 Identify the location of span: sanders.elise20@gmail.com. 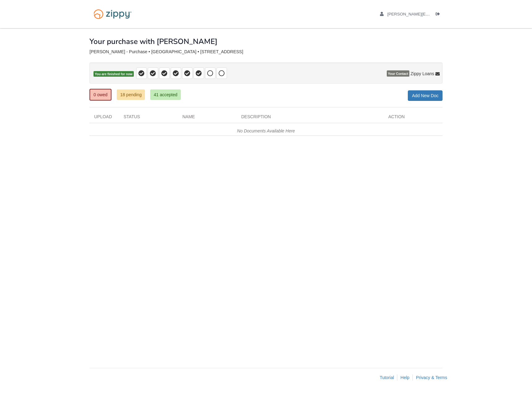
(439, 14).